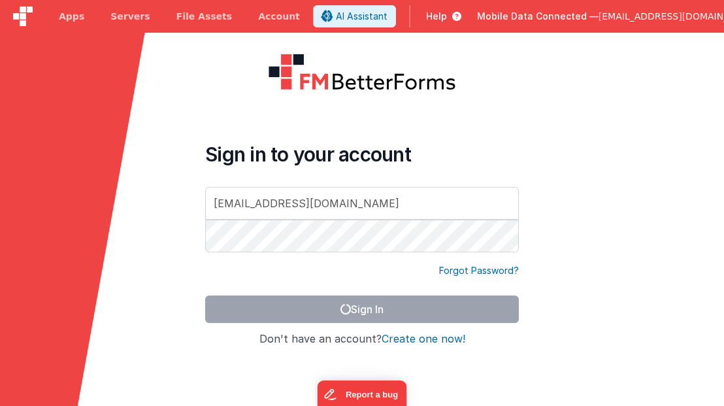 This screenshot has width=724, height=406. I want to click on h4: Don't have an account?, so click(362, 339).